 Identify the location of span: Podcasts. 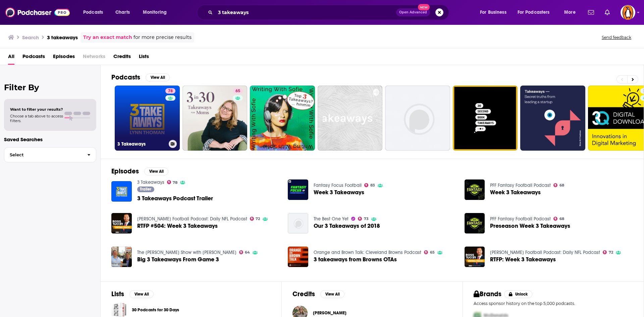
(34, 58).